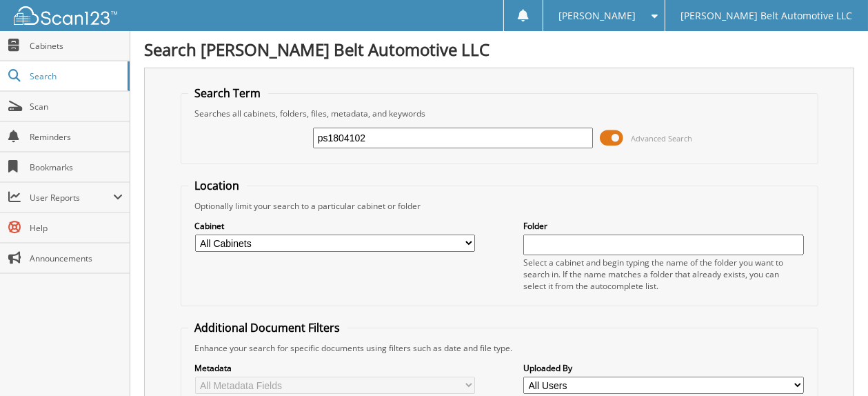 This screenshot has width=868, height=396. Describe the element at coordinates (76, 107) in the screenshot. I see `span: Scan` at that location.